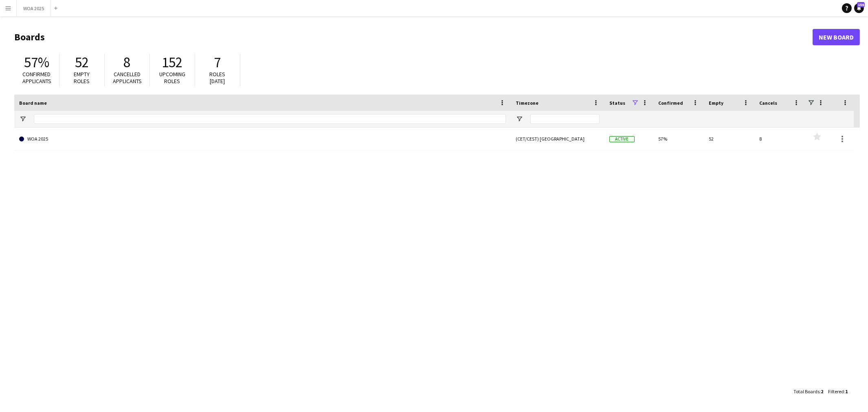 This screenshot has height=412, width=868. Describe the element at coordinates (822, 391) in the screenshot. I see `span: 2` at that location.